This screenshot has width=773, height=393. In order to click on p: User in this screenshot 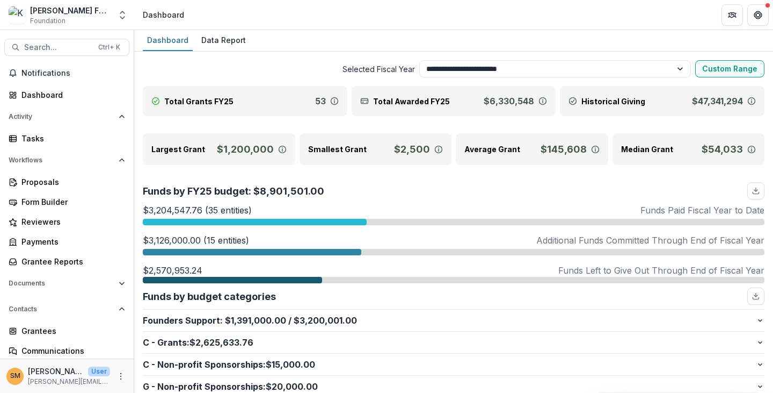, I will do `click(99, 371)`.